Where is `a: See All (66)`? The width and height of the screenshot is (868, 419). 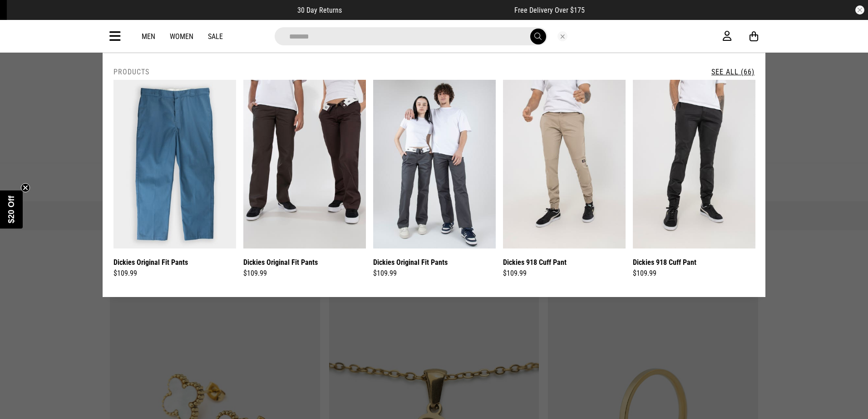 a: See All (66) is located at coordinates (732, 72).